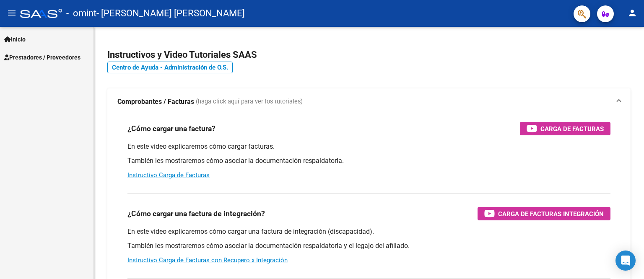 The image size is (644, 279). What do you see at coordinates (81, 14) in the screenshot?
I see `span: - omint` at bounding box center [81, 14].